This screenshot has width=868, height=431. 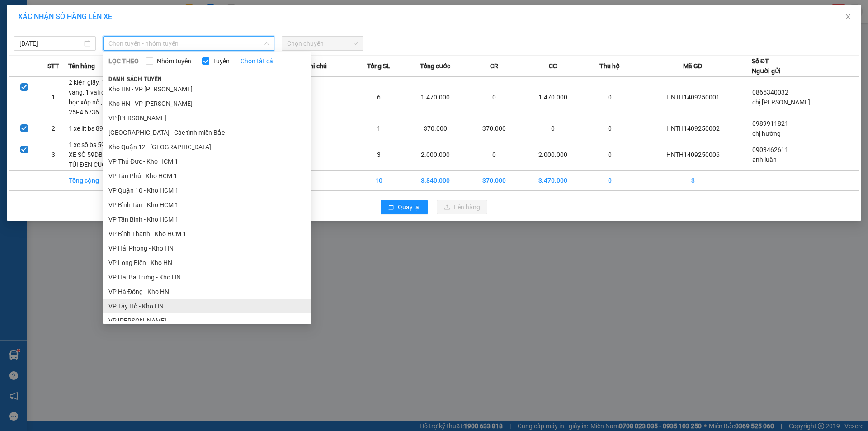 I want to click on li: VP Hai Bà Trưng - Kho HN, so click(x=207, y=278).